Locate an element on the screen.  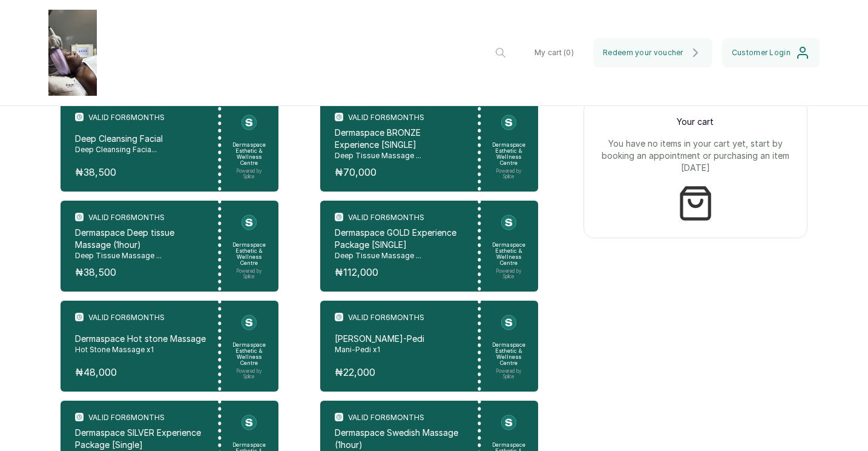
button: My cart (0) is located at coordinates (554, 53).